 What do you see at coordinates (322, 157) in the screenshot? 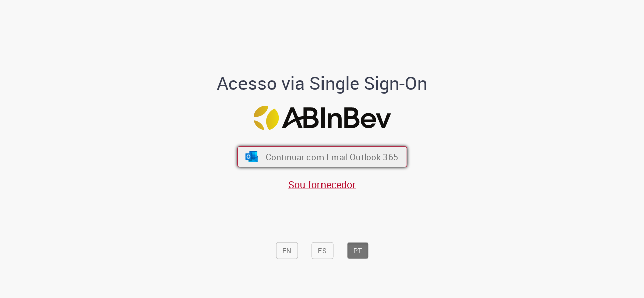
I see `button: ícone Azure/Microsoft 360 Continuar com Email Outlook 365` at bounding box center [322, 157].